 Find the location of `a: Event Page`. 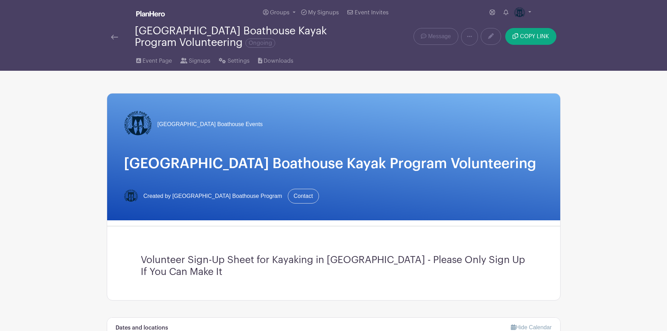

a: Event Page is located at coordinates (154, 59).